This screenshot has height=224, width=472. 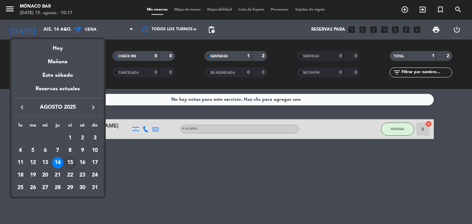 I want to click on td: 22 de agosto de 2025, so click(x=70, y=175).